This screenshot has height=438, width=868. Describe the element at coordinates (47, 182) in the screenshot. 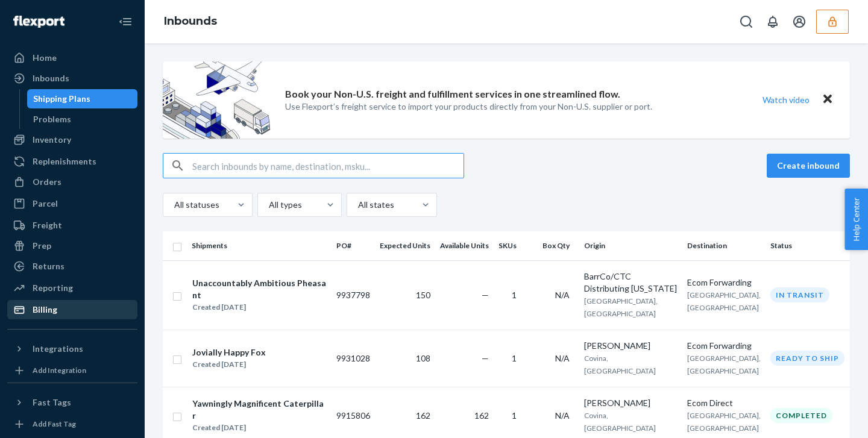

I see `div: Orders` at that location.